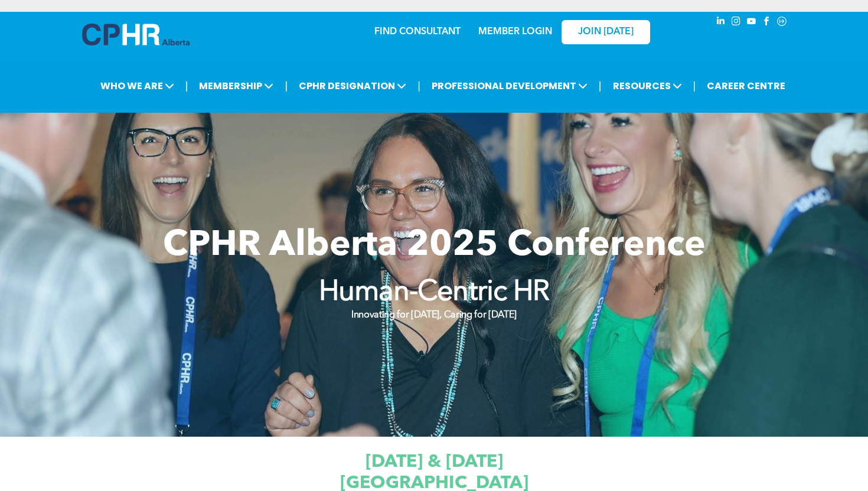 The height and width of the screenshot is (491, 868). I want to click on a: youtube, so click(751, 23).